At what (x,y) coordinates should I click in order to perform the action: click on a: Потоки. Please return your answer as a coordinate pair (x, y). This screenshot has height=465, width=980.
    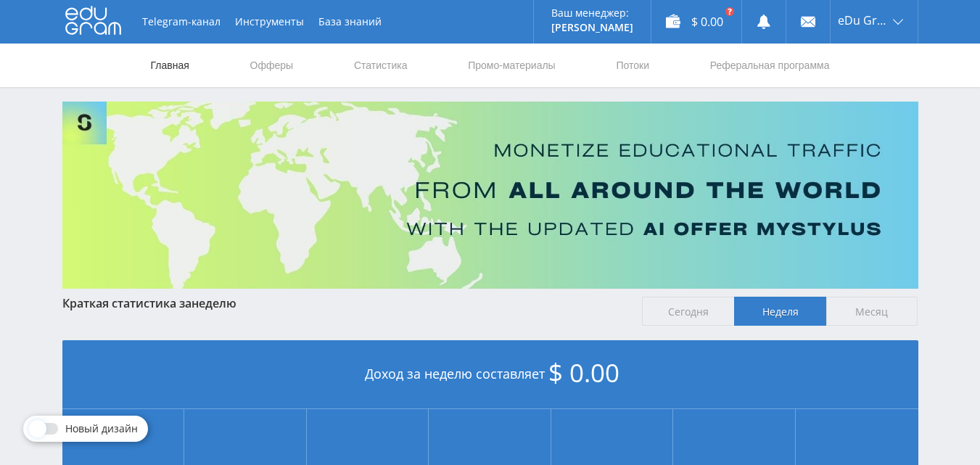
    Looking at the image, I should click on (633, 65).